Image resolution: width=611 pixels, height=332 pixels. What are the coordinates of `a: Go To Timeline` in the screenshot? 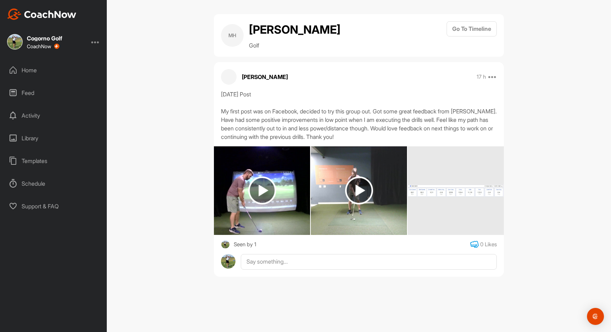 It's located at (472, 35).